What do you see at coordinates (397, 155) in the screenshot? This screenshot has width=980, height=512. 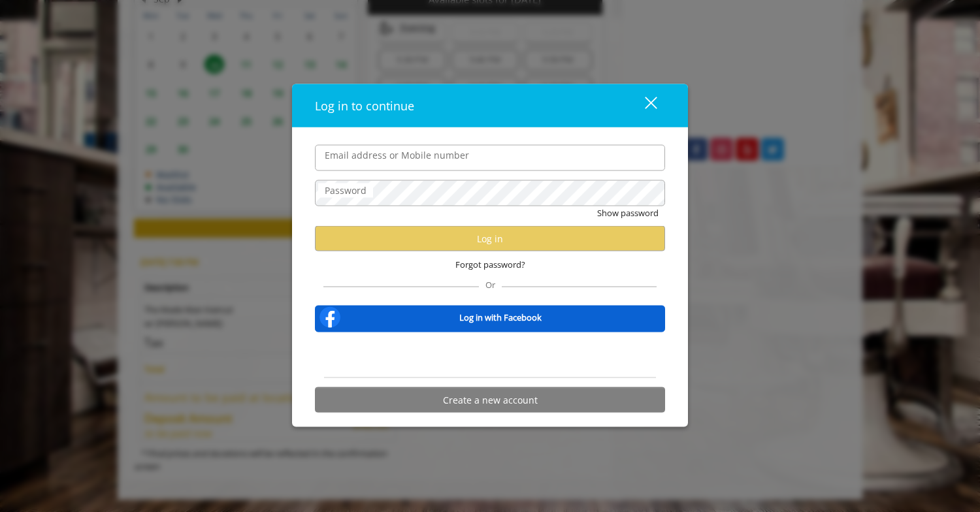 I see `label: Email address or Mobile number` at bounding box center [397, 155].